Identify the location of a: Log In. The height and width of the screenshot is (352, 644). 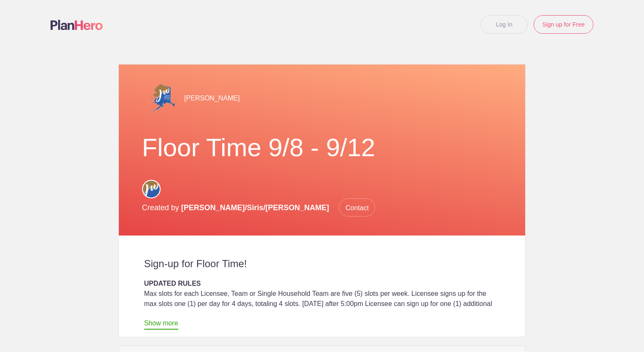
(504, 25).